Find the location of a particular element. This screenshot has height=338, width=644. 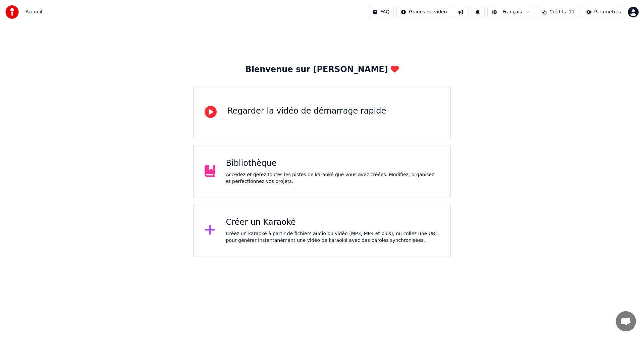

nav: breadcrumb is located at coordinates (34, 12).